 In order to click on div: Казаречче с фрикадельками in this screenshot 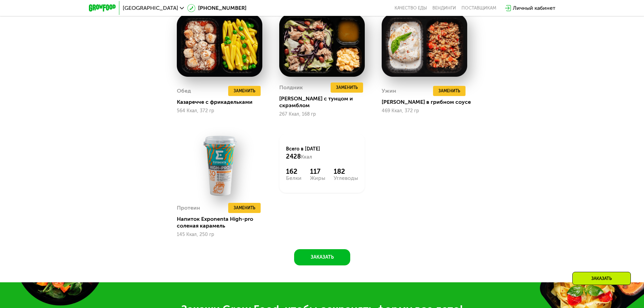, I will do `click(222, 102)`.